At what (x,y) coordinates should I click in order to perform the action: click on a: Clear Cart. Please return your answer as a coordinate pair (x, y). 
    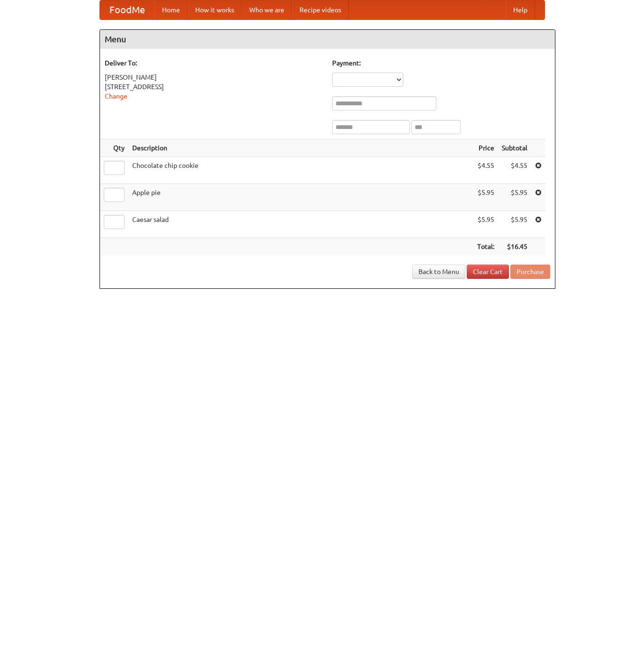
    Looking at the image, I should click on (487, 272).